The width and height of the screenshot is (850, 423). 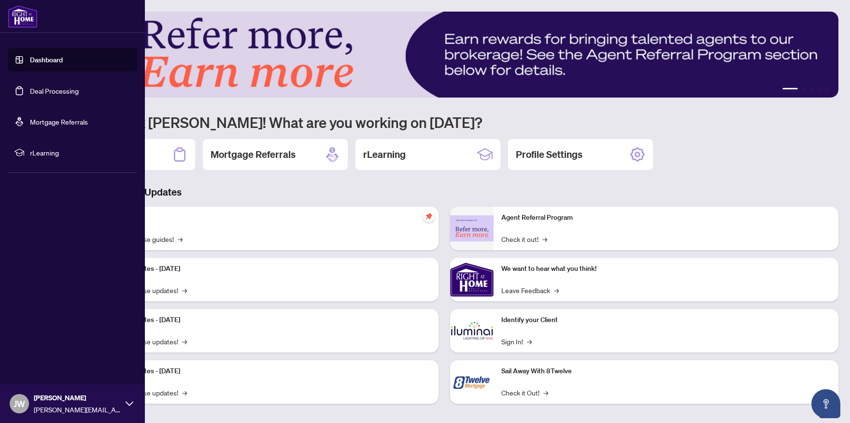 What do you see at coordinates (524, 393) in the screenshot?
I see `a: Check it Out!→` at bounding box center [524, 393].